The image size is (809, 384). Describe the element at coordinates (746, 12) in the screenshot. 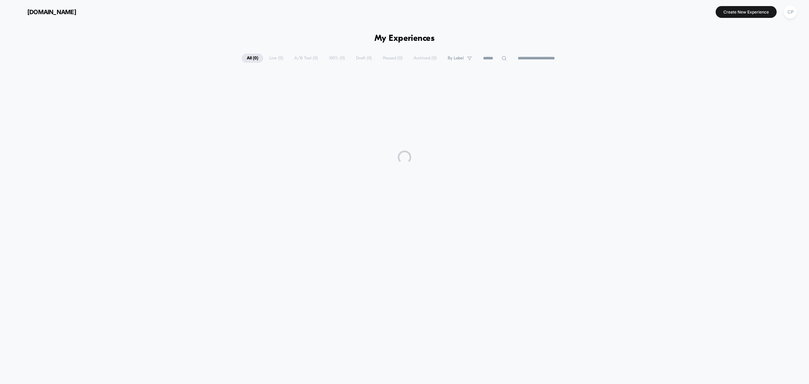

I see `button: Create New Experience` at that location.